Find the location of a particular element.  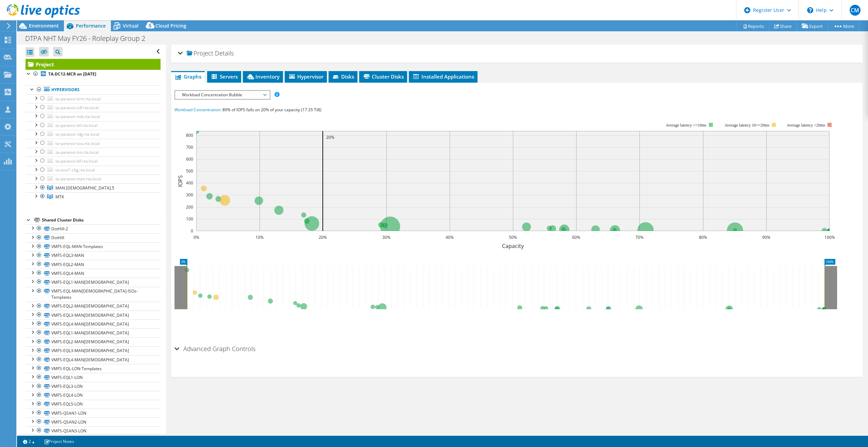

a: ta-panesxi-cdf.rta.local is located at coordinates (93, 107).